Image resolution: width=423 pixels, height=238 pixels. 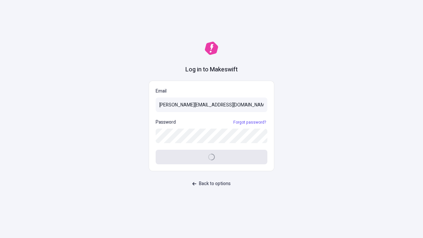 I want to click on input: Email, so click(x=211, y=105).